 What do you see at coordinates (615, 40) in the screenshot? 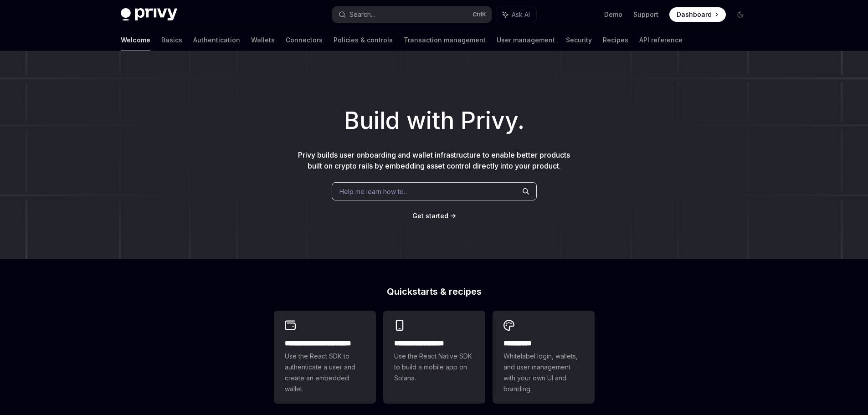
I see `a: Recipes` at bounding box center [615, 40].